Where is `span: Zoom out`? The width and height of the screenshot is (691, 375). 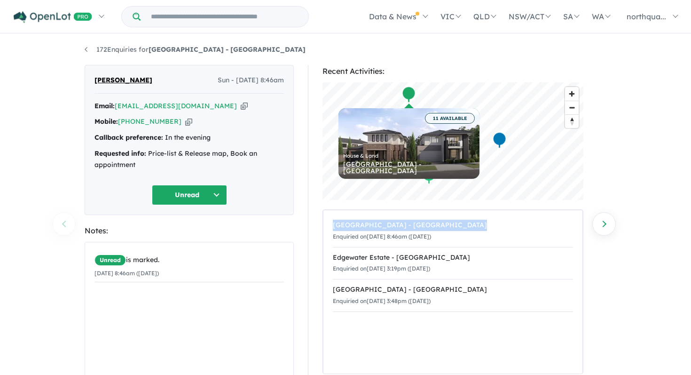
span: Zoom out is located at coordinates (572, 108).